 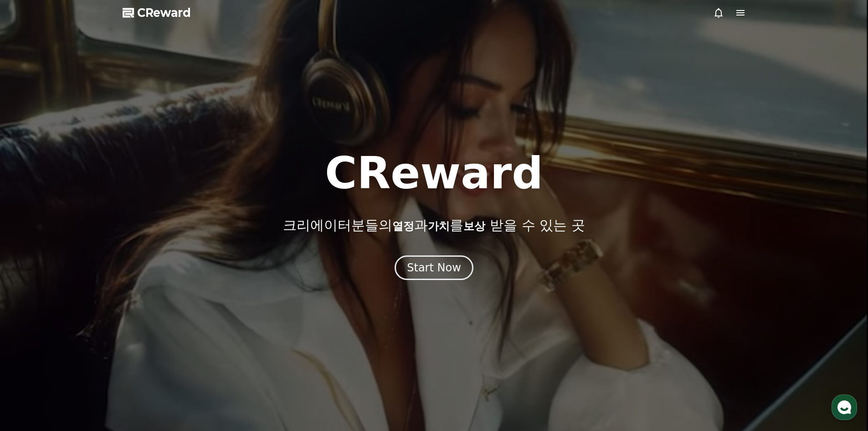 I want to click on span: 설정, so click(x=146, y=306).